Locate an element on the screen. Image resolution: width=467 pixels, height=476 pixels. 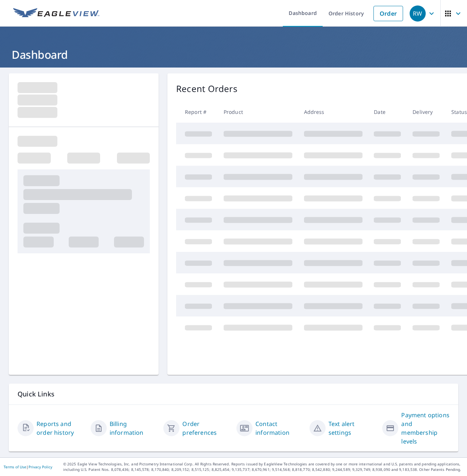
a: Order is located at coordinates (388, 14).